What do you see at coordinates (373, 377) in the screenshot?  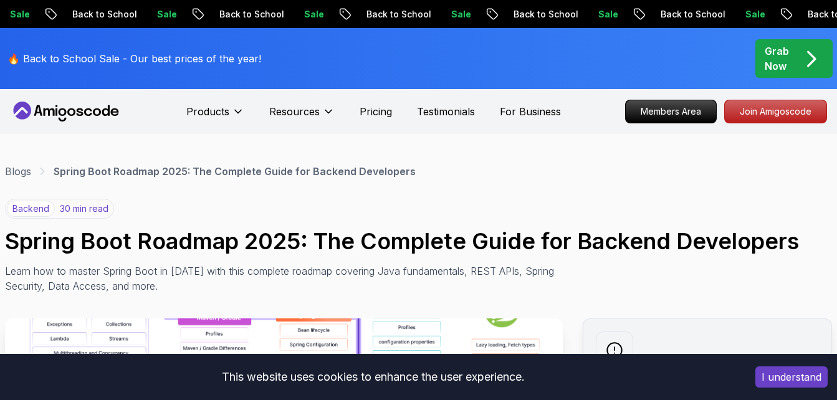 I see `div: This website uses cookies to enhance the user experience.` at bounding box center [373, 377].